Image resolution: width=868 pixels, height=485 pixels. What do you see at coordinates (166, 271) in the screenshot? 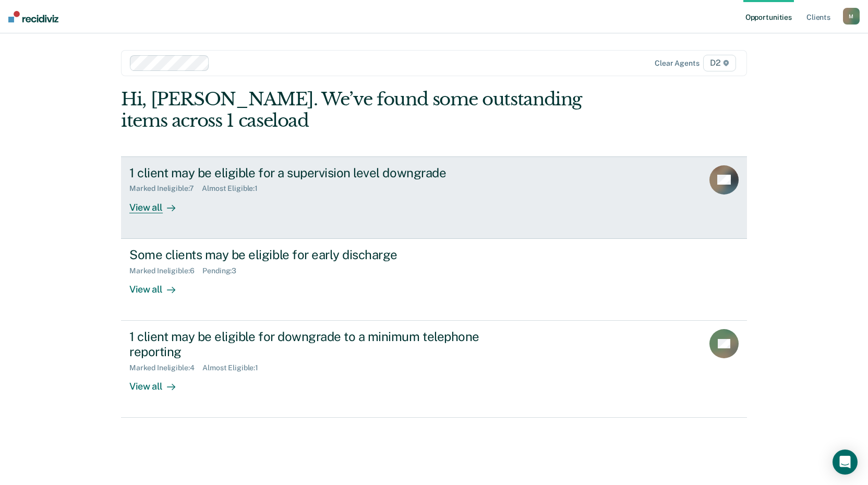
I see `div: Marked Ineligible : 6` at bounding box center [166, 271].